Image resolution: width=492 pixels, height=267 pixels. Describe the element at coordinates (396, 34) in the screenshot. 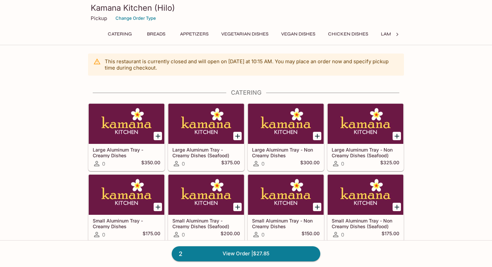

I see `button: Lamb Dishes` at that location.